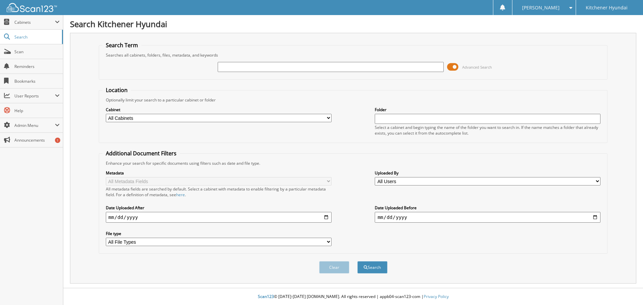 The height and width of the screenshot is (305, 643). I want to click on span: Bookmarks, so click(37, 81).